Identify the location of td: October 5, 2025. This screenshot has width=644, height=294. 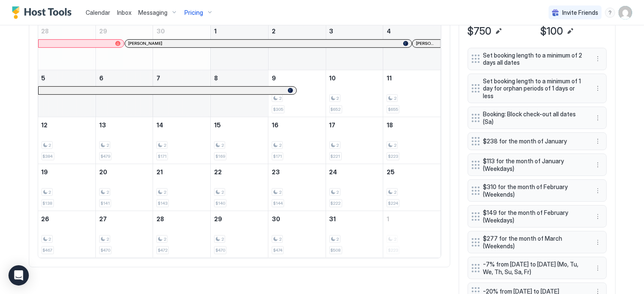
(67, 93).